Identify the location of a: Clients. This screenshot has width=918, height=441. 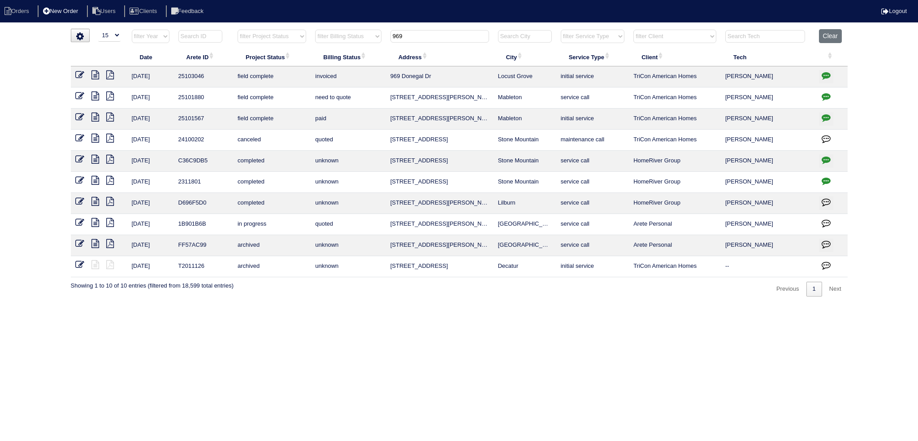
(144, 11).